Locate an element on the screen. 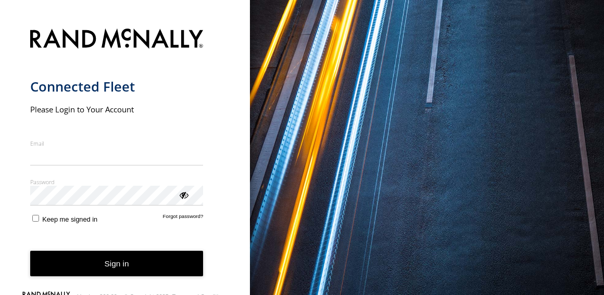 Image resolution: width=604 pixels, height=295 pixels. a: Forgot password? is located at coordinates (183, 218).